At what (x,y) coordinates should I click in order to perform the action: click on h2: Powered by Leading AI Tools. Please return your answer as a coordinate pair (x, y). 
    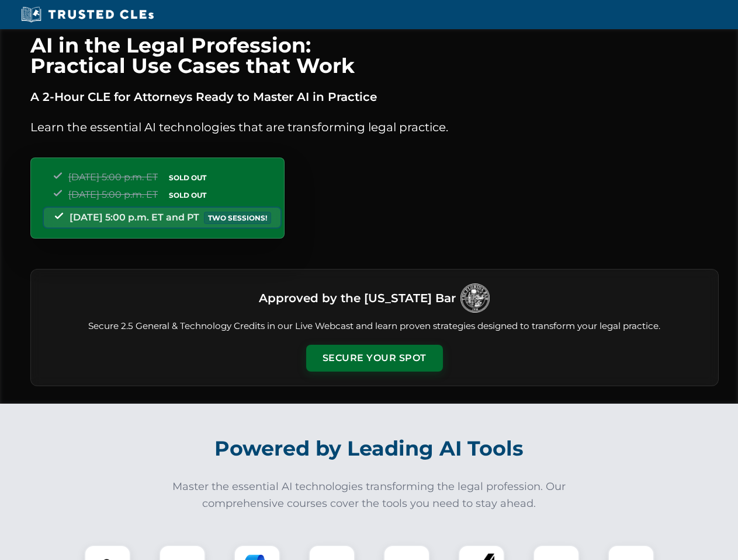
    Looking at the image, I should click on (369, 448).